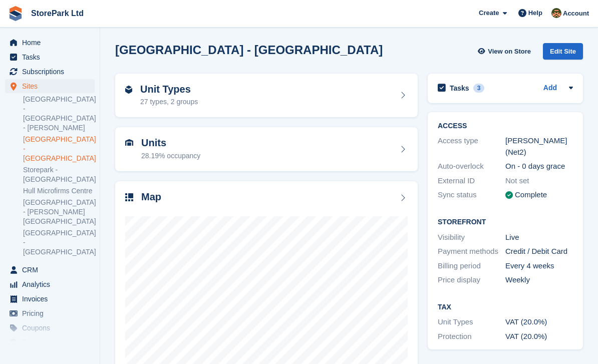 The height and width of the screenshot is (364, 598). What do you see at coordinates (129, 143) in the screenshot?
I see `img: unit-icn-7be61d7bf1b0ce9d3e12c5938cc71ed9869f7b940bace4675aadf7bd6d80202e.svg` at bounding box center [129, 143].